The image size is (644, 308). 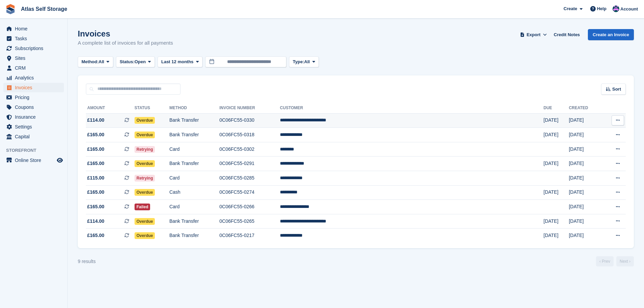 What do you see at coordinates (194, 192) in the screenshot?
I see `td: Cash` at bounding box center [194, 192].